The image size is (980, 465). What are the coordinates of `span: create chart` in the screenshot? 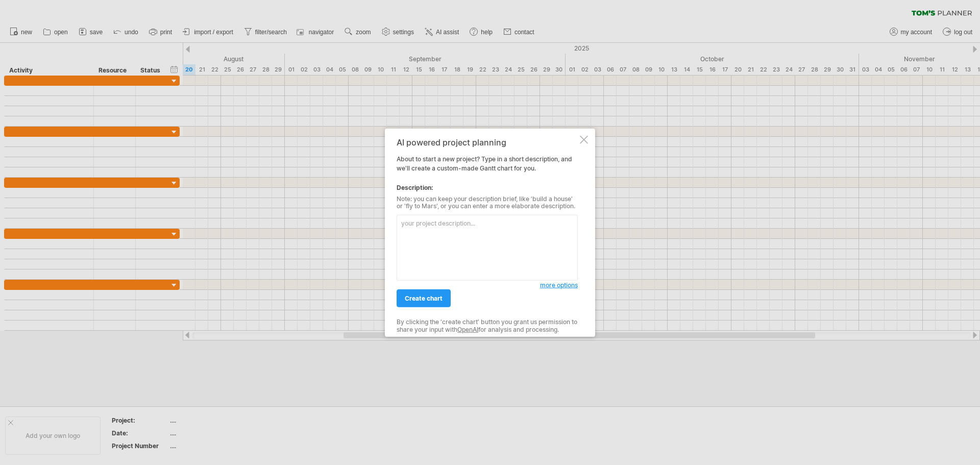 It's located at (423, 298).